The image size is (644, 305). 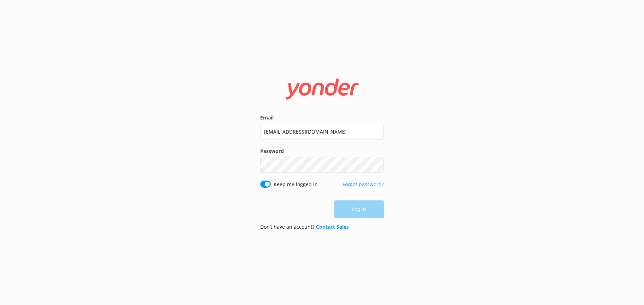 I want to click on input: user@emailaddress.com, so click(x=322, y=131).